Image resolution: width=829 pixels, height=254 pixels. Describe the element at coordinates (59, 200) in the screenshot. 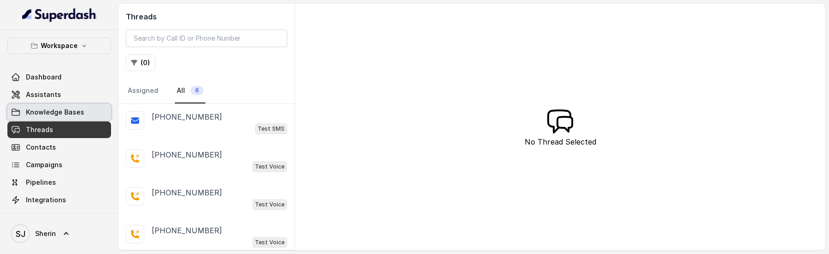

I see `a: Integrations` at that location.